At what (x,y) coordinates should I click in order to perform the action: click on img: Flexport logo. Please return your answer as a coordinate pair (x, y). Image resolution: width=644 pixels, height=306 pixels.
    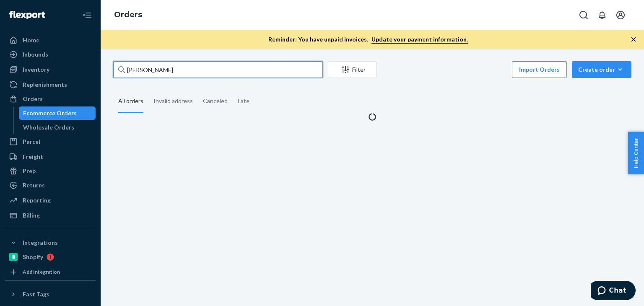
    Looking at the image, I should click on (27, 15).